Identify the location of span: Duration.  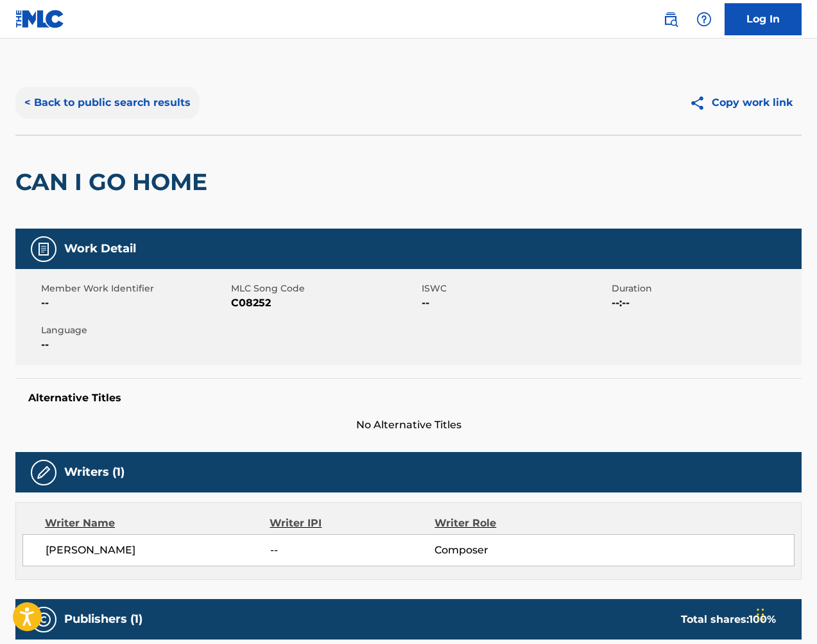
(705, 288).